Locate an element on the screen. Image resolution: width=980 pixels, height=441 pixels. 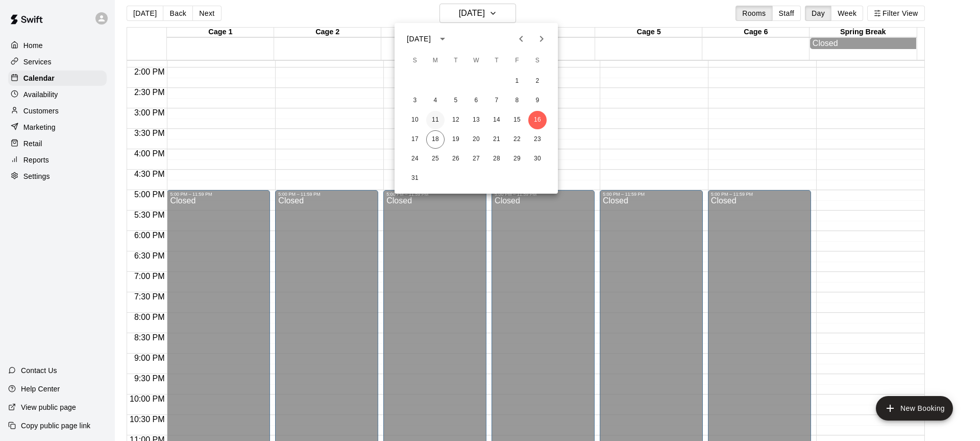
button: 1 is located at coordinates (517, 81).